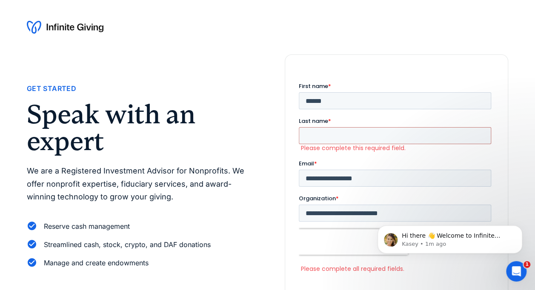 Image resolution: width=535 pixels, height=290 pixels. What do you see at coordinates (139, 128) in the screenshot?
I see `h2: Speak with an expert` at bounding box center [139, 128].